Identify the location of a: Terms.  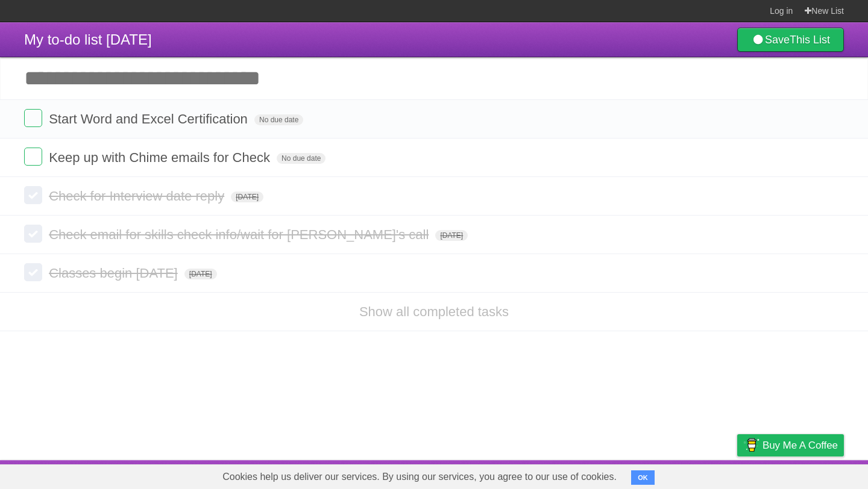
(694, 474).